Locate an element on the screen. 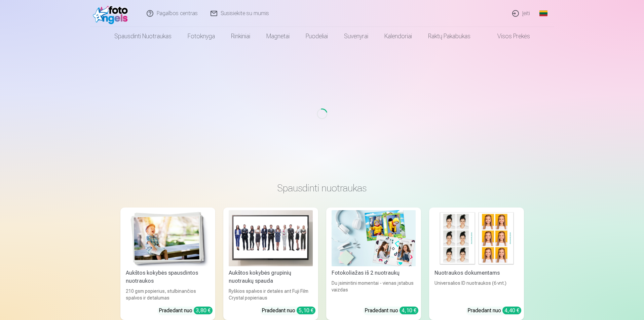  a: Puodeliai is located at coordinates (317, 36).